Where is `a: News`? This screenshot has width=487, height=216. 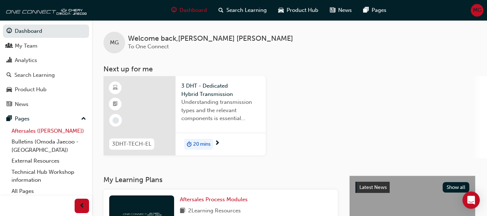 a: News is located at coordinates (46, 104).